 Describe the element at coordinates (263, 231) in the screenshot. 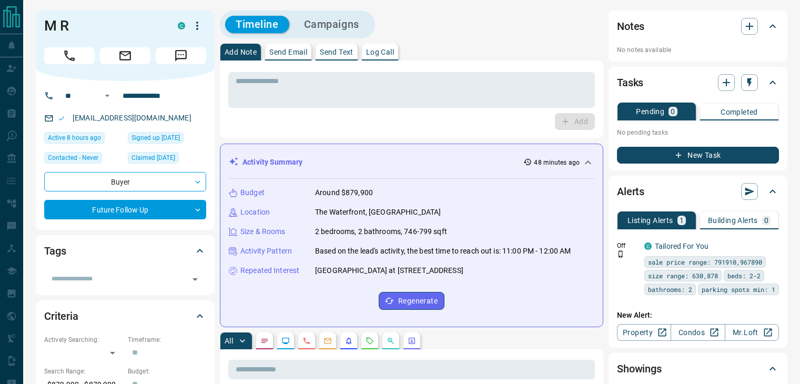

I see `p: Size & Rooms` at that location.